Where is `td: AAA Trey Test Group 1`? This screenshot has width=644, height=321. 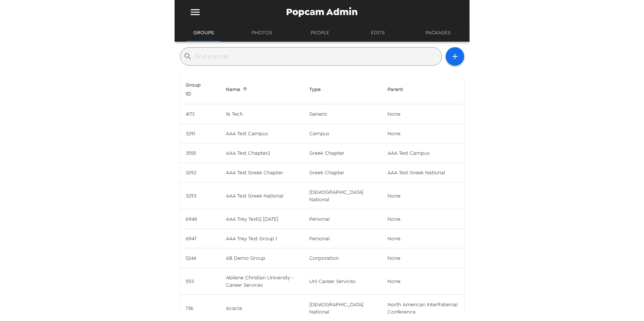 td: AAA Trey Test Group 1 is located at coordinates (262, 238).